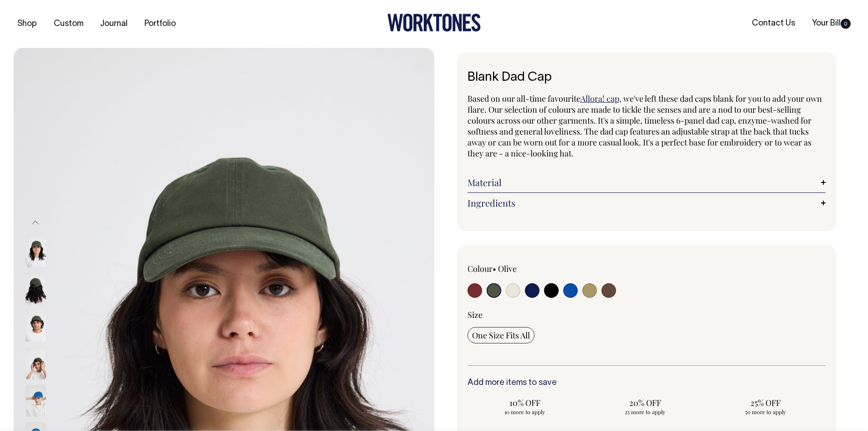  I want to click on span: 25% OFF, so click(765, 402).